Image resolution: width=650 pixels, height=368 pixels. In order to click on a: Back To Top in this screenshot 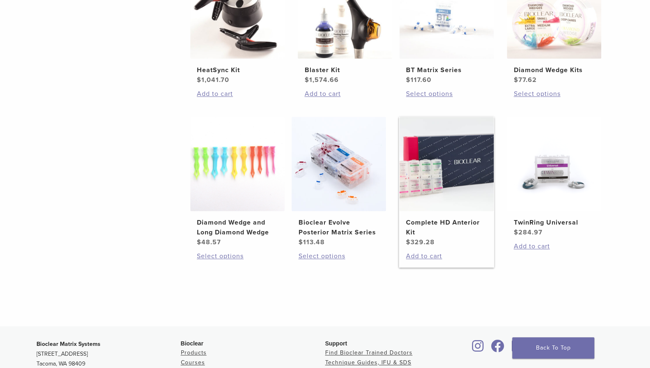, I will do `click(553, 348)`.